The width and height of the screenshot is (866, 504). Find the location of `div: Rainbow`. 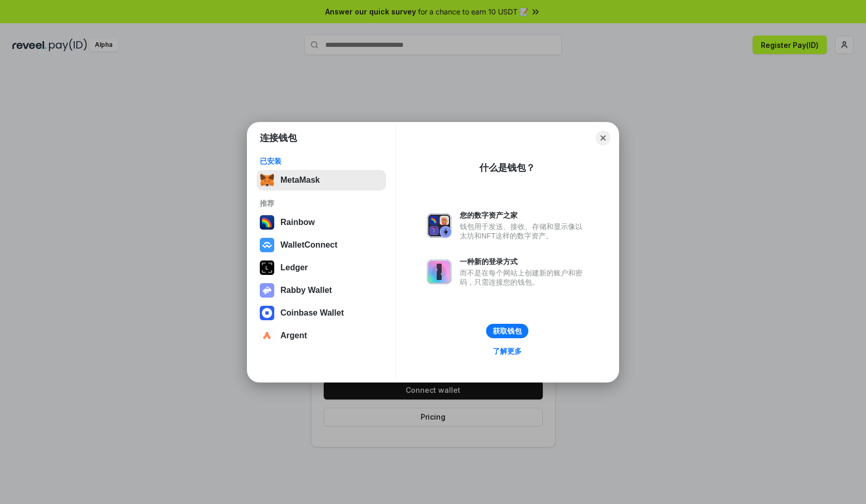

div: Rainbow is located at coordinates (297, 223).